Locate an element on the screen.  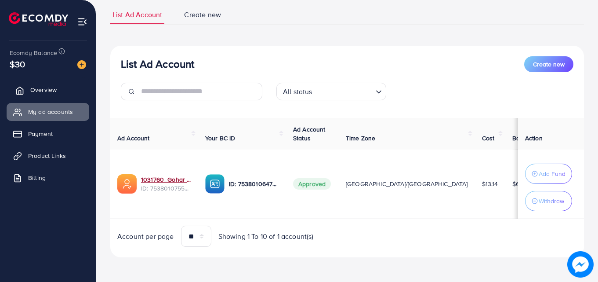
span: Approved is located at coordinates (312, 184).